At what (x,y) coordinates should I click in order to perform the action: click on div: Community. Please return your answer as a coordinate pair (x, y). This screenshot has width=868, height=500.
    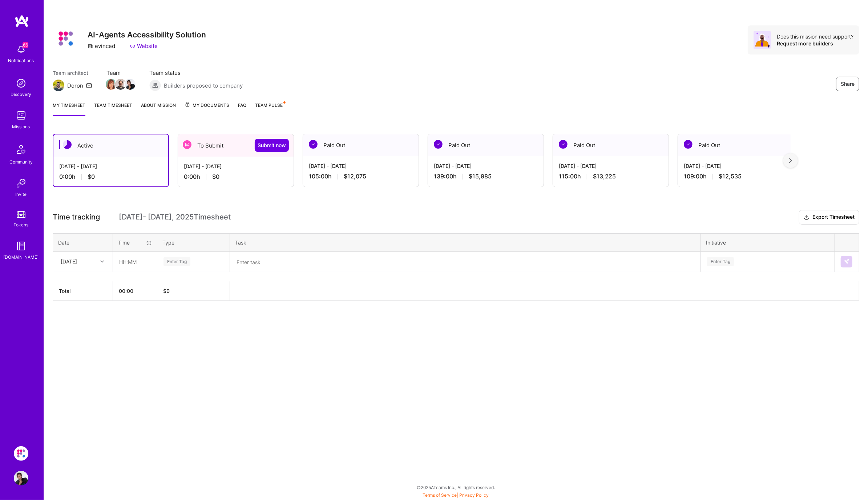
    Looking at the image, I should click on (21, 162).